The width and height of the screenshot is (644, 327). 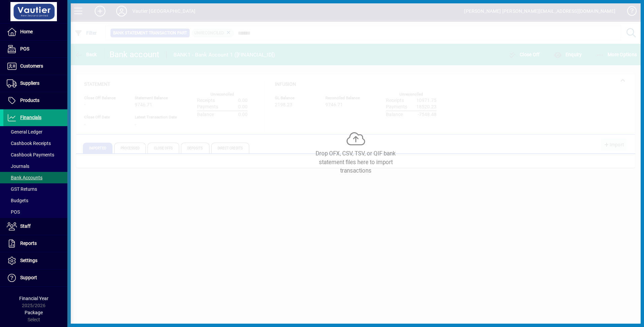 I want to click on a: Budgets, so click(x=35, y=200).